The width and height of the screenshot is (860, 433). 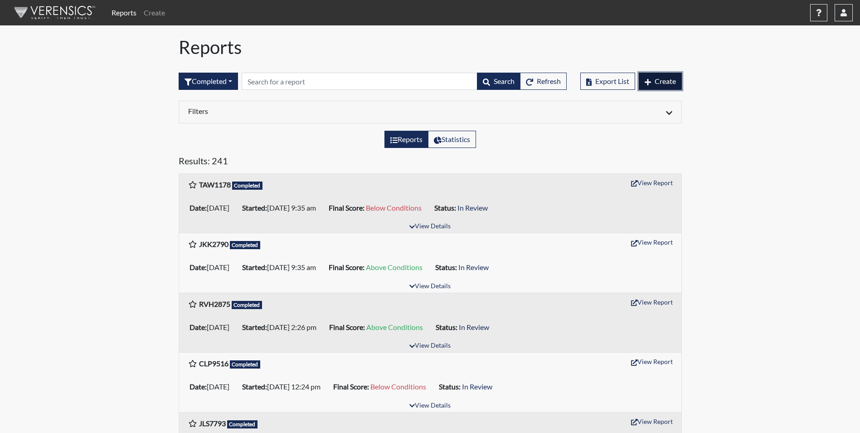 What do you see at coordinates (430, 47) in the screenshot?
I see `h1: Reports` at bounding box center [430, 47].